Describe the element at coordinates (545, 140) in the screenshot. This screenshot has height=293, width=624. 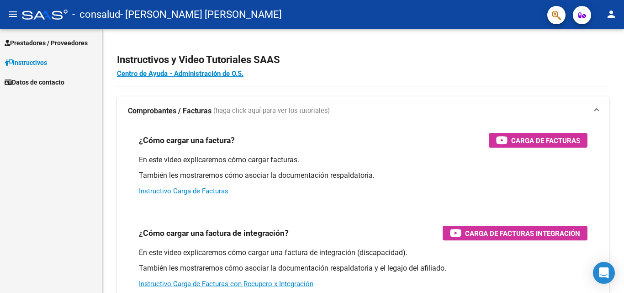
I see `span: Carga de Facturas` at that location.